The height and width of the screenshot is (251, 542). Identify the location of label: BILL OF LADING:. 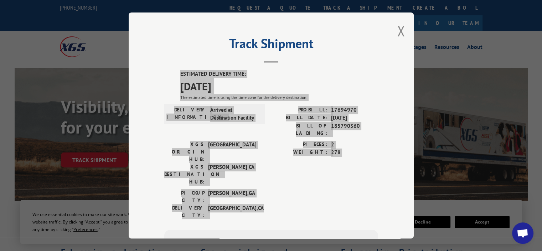
(299, 129).